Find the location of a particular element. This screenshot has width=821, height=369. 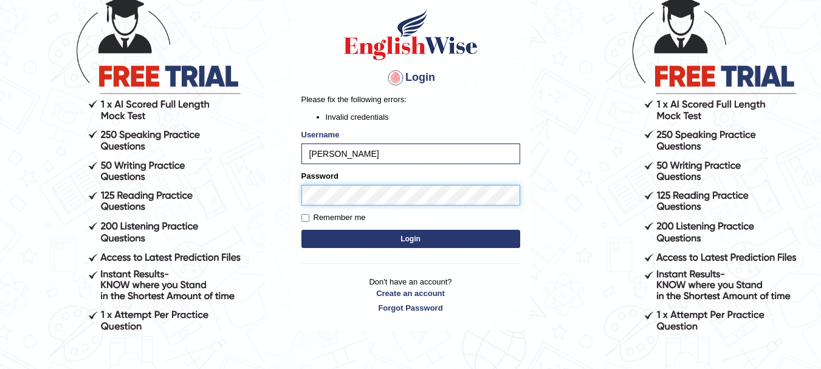

a: Forgot Password is located at coordinates (411, 308).